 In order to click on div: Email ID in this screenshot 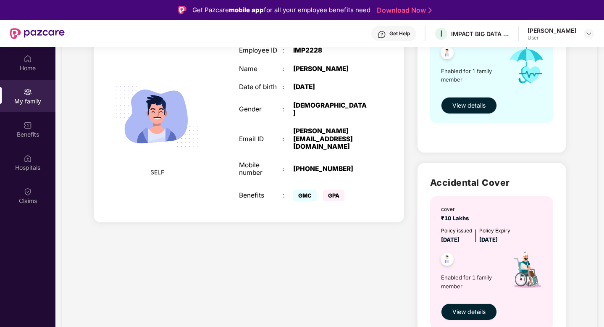, I will do `click(261, 139)`.